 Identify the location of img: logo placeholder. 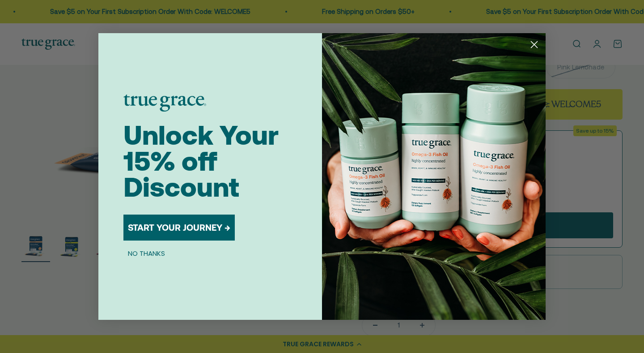
(164, 103).